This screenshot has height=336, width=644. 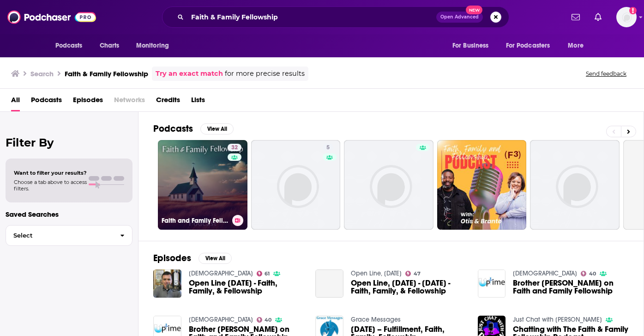 I want to click on span: Monitoring, so click(x=152, y=46).